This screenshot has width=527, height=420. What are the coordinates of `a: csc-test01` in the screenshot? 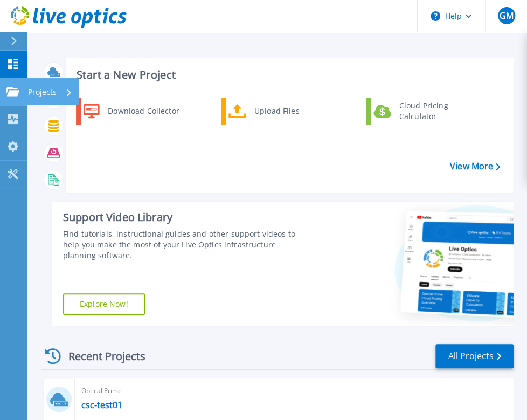 It's located at (102, 405).